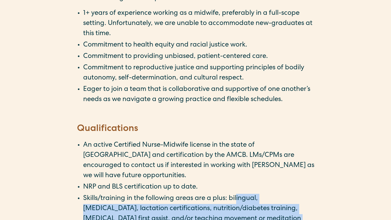 This screenshot has width=391, height=220. I want to click on li: Commitment to reproductive justice and supporting principles of bodily autonomy, self-determinati..., so click(199, 73).